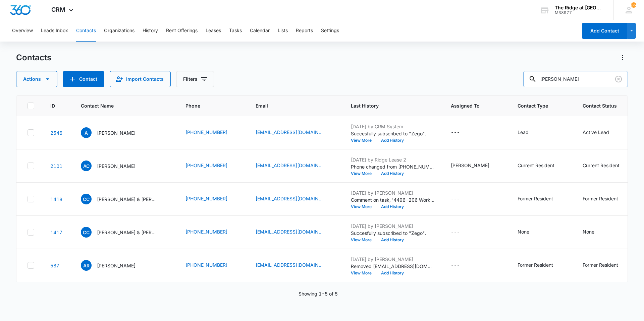  I want to click on p: Comment on task, '4496-206 Work Order Radon Fan' "Not radon fan it’s circulation fan. Closing thi..., so click(393, 200).